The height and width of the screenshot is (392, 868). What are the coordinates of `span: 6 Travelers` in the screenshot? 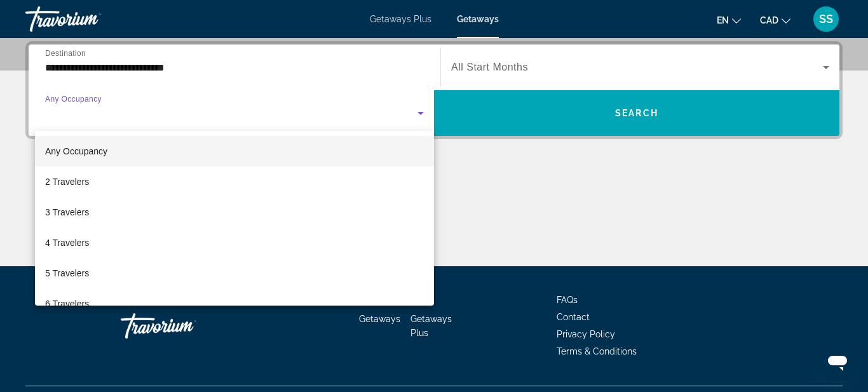 It's located at (67, 303).